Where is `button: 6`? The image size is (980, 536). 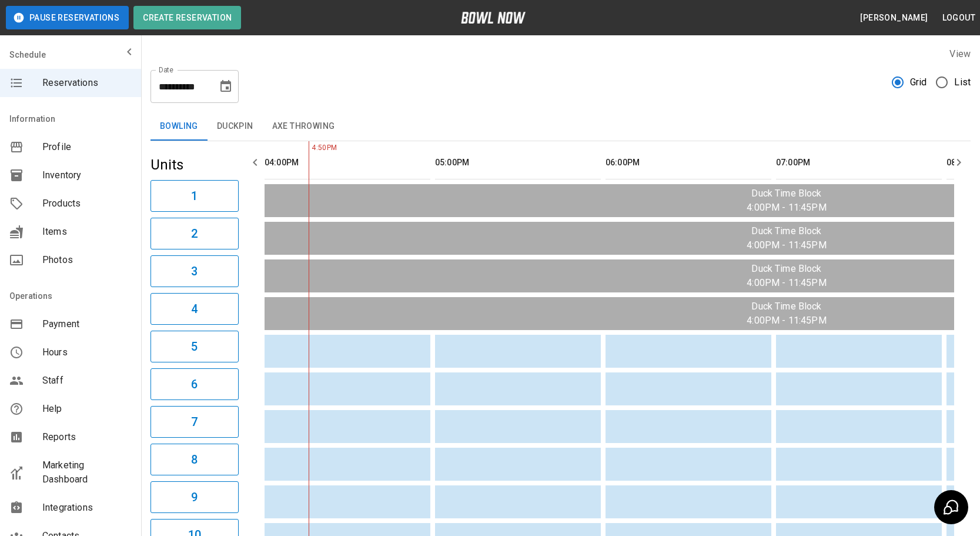 button: 6 is located at coordinates (194, 384).